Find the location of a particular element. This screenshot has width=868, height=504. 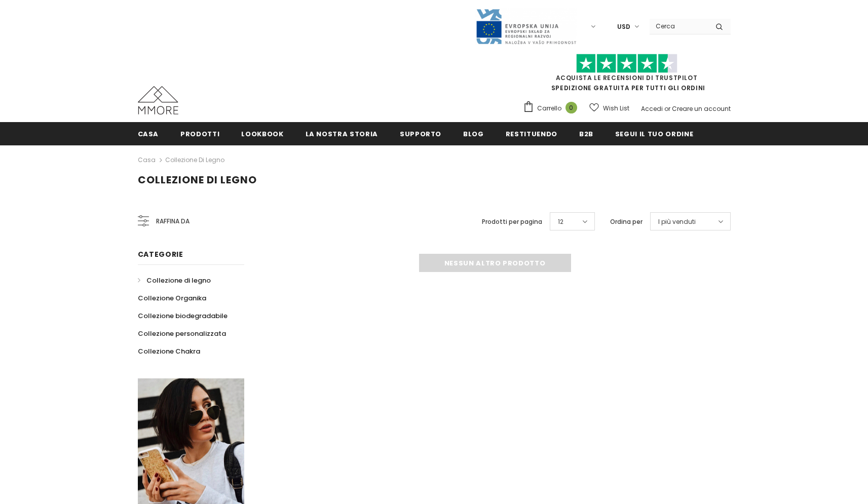

span: 12 is located at coordinates (561, 222).